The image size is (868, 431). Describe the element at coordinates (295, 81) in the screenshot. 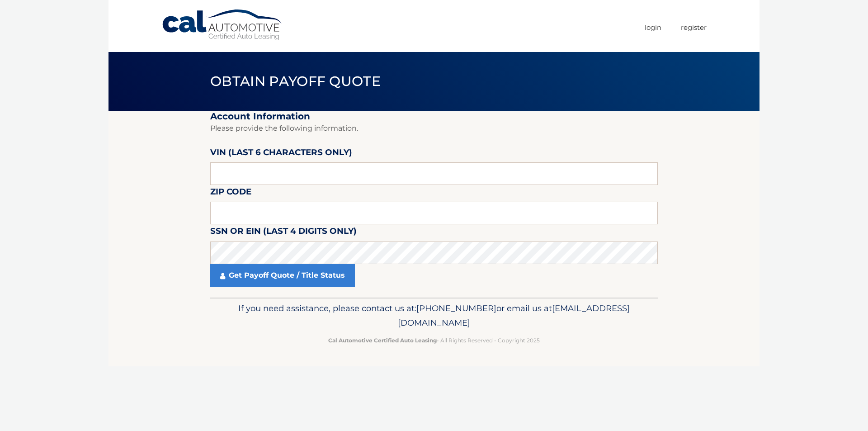

I see `span: Obtain Payoff Quote` at that location.